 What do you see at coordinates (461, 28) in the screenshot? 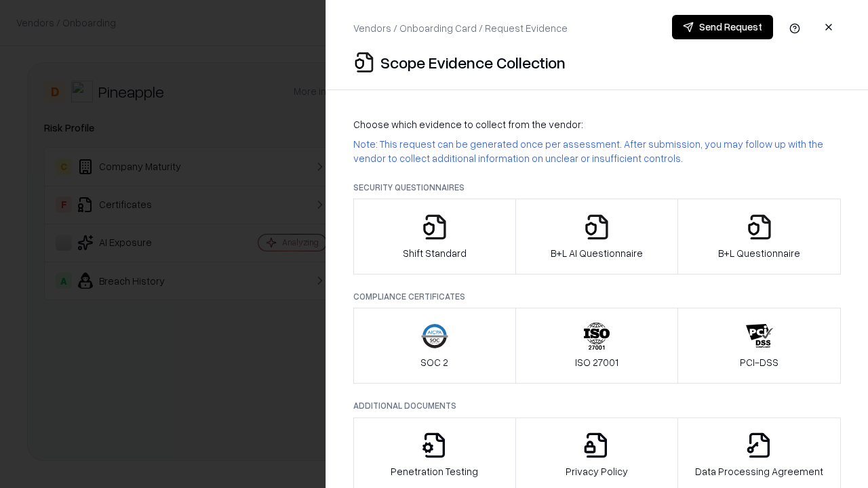
I see `p: Vendors / Onboarding Card / Request Evidence` at bounding box center [461, 28].